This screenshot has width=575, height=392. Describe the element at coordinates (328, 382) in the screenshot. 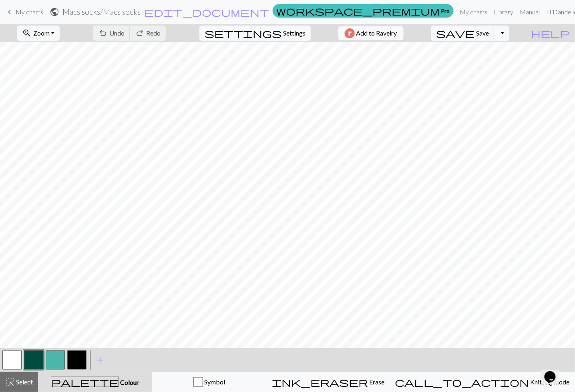

I see `button: Erase` at that location.